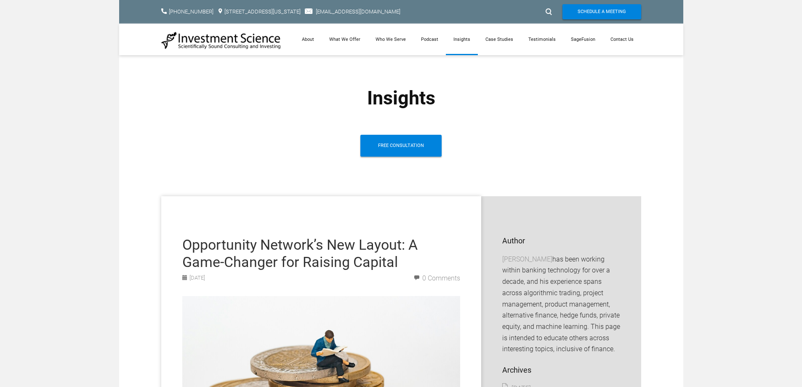 This screenshot has width=802, height=387. What do you see at coordinates (308, 39) in the screenshot?
I see `a: About` at bounding box center [308, 39].